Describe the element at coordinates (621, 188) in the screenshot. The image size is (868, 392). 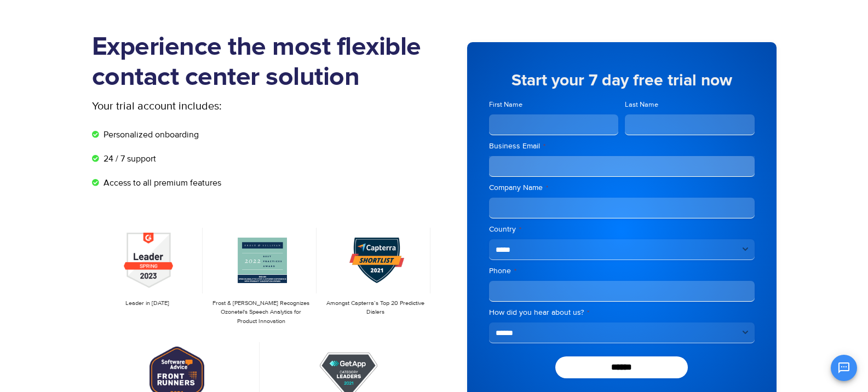
I see `label: Company Name` at that location.